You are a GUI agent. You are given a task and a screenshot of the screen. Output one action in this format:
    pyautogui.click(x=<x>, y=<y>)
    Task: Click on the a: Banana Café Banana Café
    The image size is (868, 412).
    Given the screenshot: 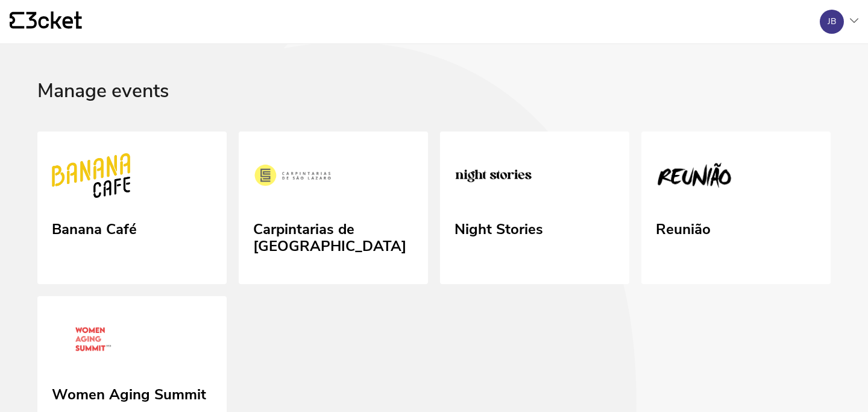 What is the action you would take?
    pyautogui.click(x=132, y=208)
    